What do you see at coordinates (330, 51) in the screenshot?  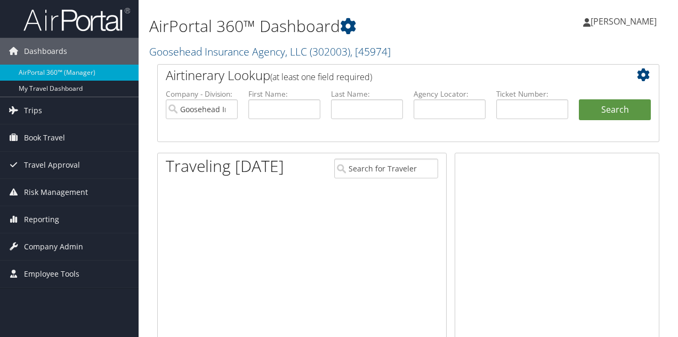 I see `span: ( 302003 )` at bounding box center [330, 51].